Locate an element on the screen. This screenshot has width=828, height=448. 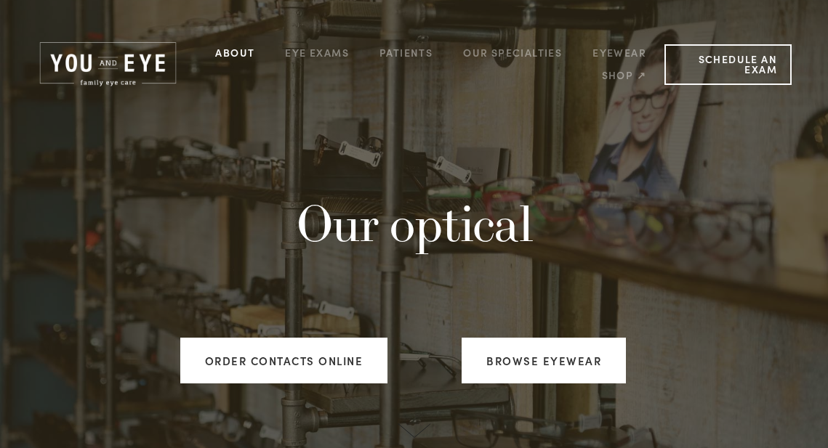
a: Browse Eyewear is located at coordinates (544, 361).